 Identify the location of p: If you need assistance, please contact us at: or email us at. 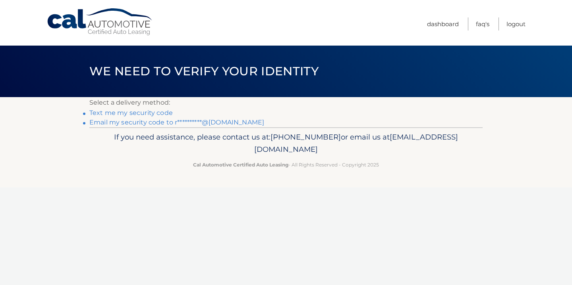
(286, 144).